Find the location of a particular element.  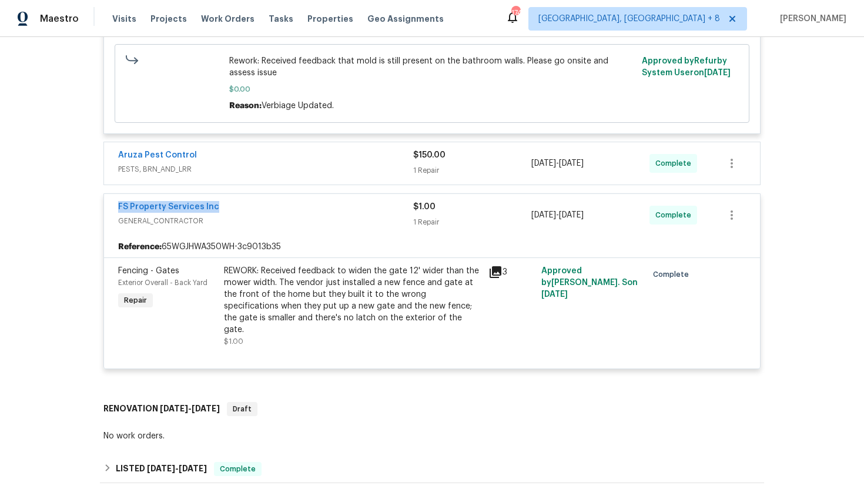

div: 174 is located at coordinates (515, 13).